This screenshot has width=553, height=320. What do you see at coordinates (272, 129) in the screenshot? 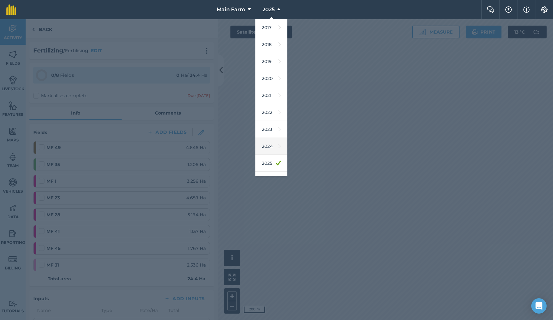
I see `a: 2023` at bounding box center [272, 129].